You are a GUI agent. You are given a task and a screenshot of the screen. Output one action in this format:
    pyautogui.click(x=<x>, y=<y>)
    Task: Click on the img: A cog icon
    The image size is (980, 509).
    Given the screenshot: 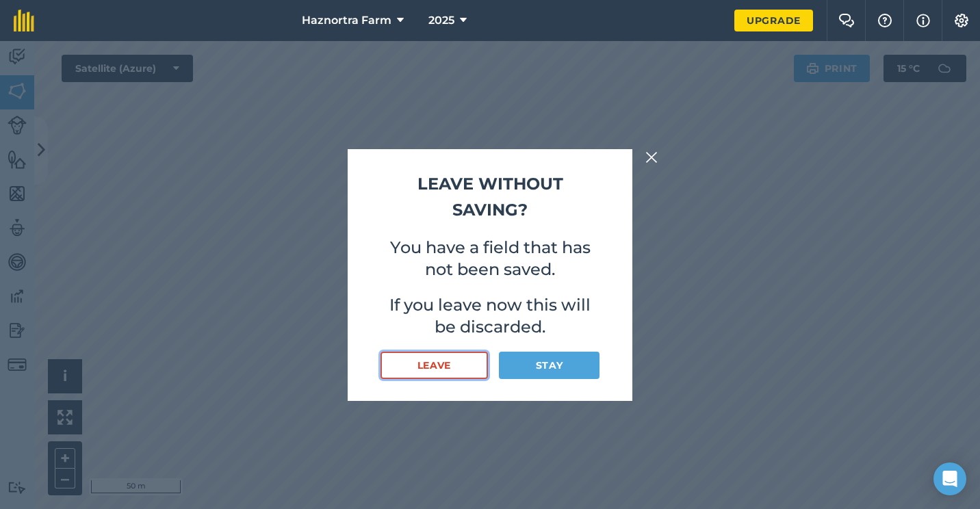 What is the action you would take?
    pyautogui.click(x=961, y=21)
    